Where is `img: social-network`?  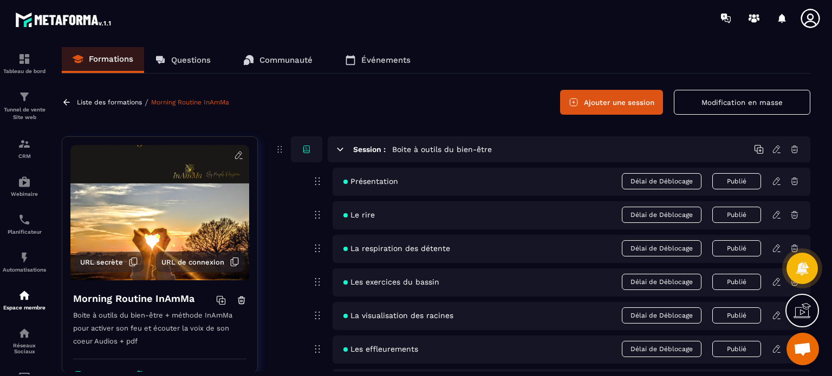 img: social-network is located at coordinates (24, 334).